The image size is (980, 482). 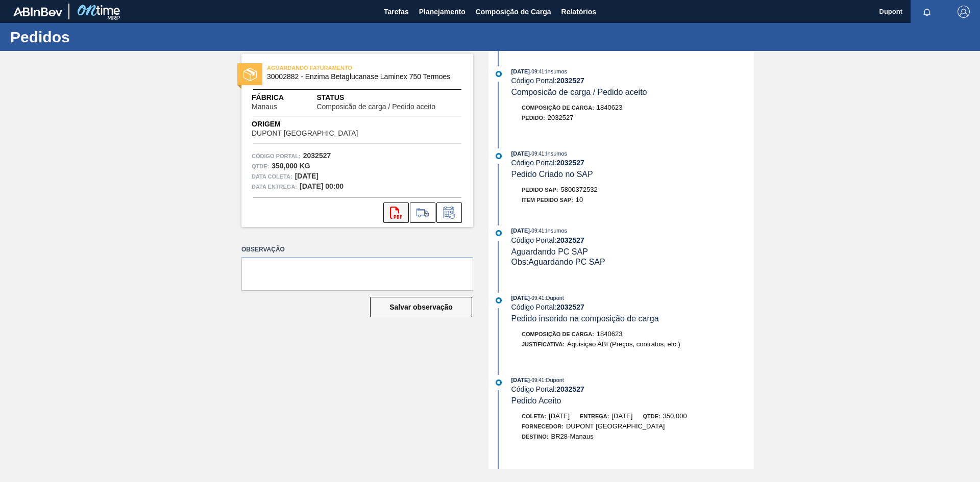 I want to click on label: Observação, so click(x=358, y=250).